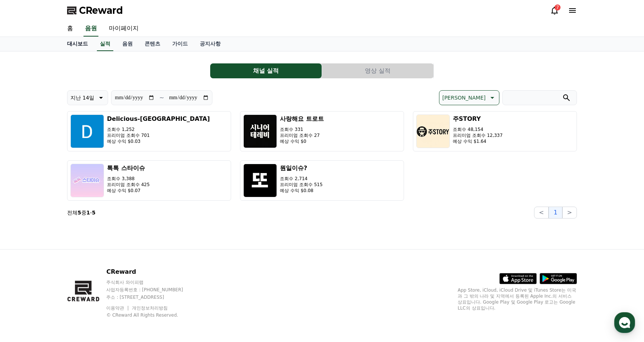  What do you see at coordinates (322, 131) in the screenshot?
I see `button: 사랑해요 트로트 조회수 331 프리미엄 조회수 27 예상 수익 $0` at bounding box center [322, 131].